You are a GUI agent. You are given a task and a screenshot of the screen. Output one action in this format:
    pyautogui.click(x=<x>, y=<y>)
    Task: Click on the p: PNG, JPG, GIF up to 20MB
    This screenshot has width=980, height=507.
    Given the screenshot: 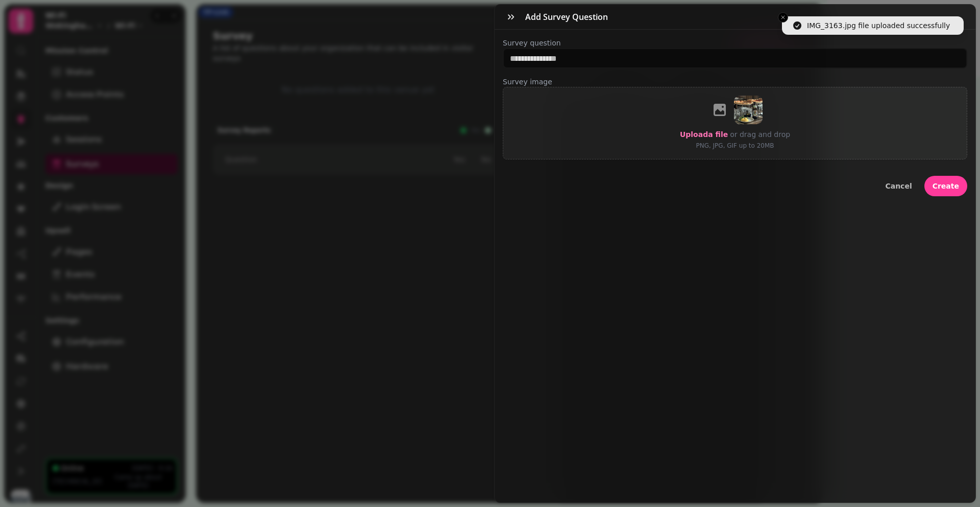 What is the action you would take?
    pyautogui.click(x=735, y=145)
    